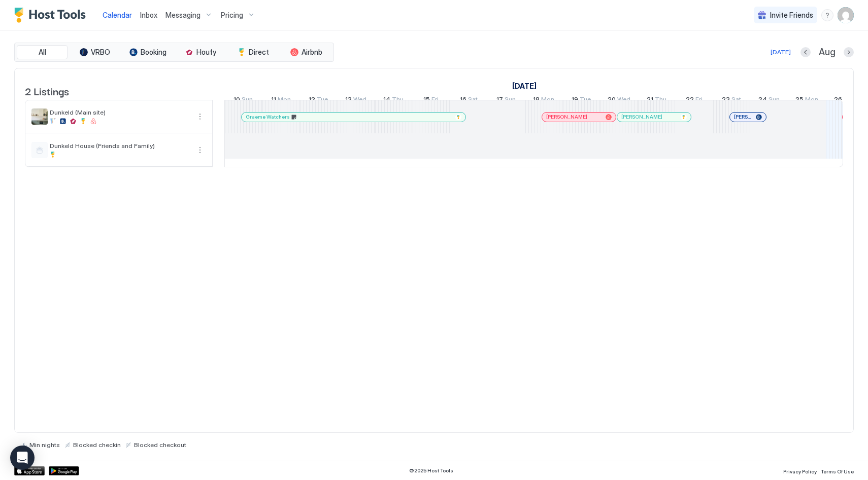  I want to click on a: August 18, 2025, so click(543, 100).